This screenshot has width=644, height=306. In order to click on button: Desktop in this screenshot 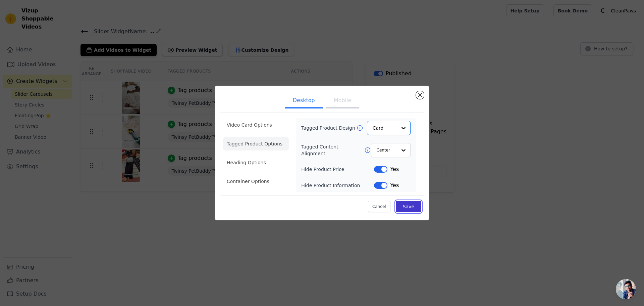, I will do `click(304, 101)`.